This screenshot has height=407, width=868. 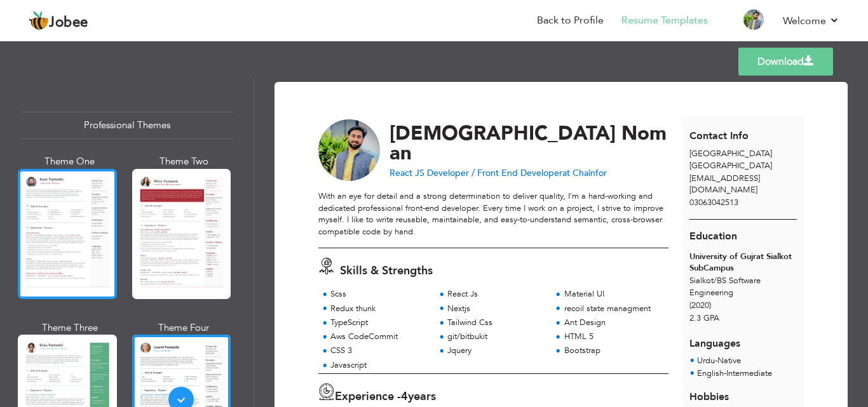 I want to click on div: Nextjs, so click(x=495, y=309).